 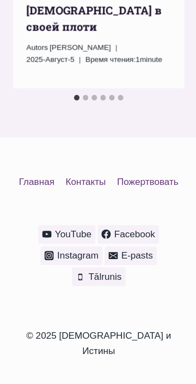 I want to click on ul: Select a slide to show, so click(x=98, y=99).